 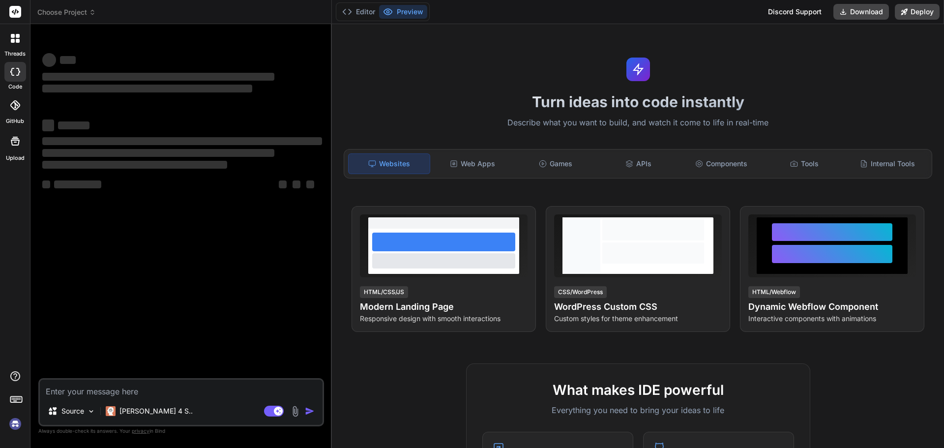 What do you see at coordinates (181, 431) in the screenshot?
I see `p: Always double-check its answers. Your in Bind` at bounding box center [181, 431].